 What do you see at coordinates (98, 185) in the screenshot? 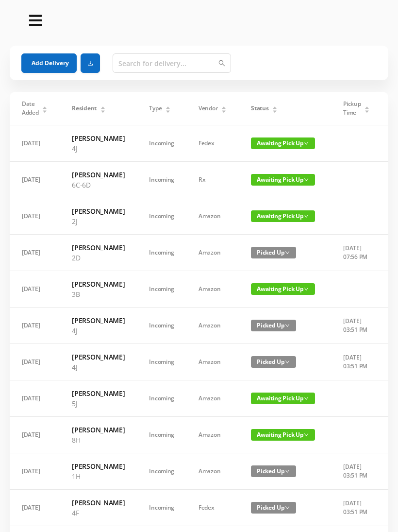
I see `p: 6C-6D` at bounding box center [98, 185].